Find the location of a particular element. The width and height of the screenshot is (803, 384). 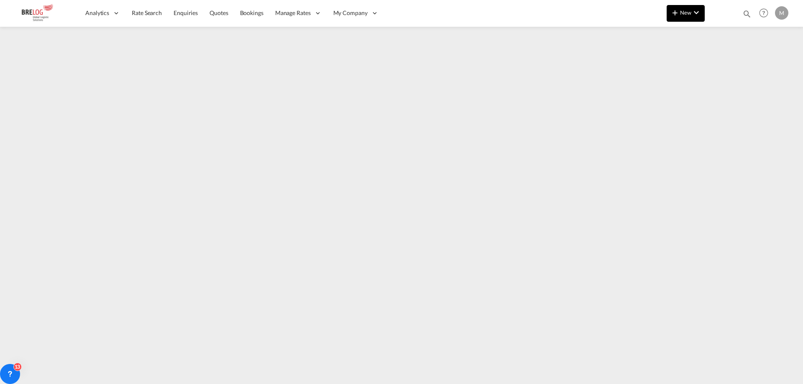

span: Rate Search is located at coordinates (147, 13).